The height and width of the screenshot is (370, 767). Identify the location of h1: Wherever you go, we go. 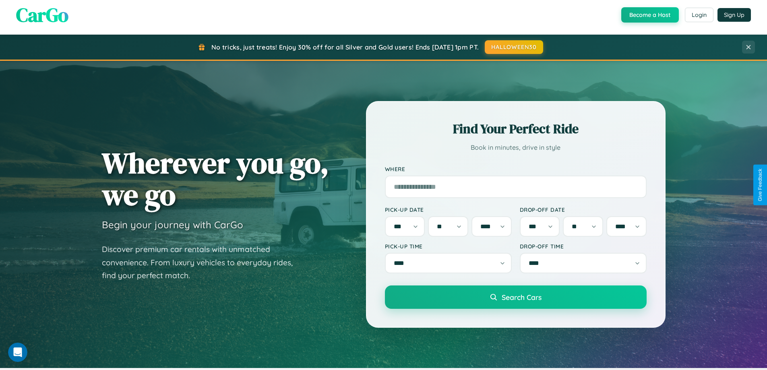
(215, 179).